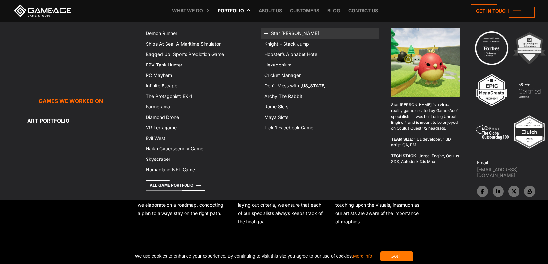 This screenshot has width=548, height=264. What do you see at coordinates (201, 65) in the screenshot?
I see `a: FPV Tank Hunter` at bounding box center [201, 65].